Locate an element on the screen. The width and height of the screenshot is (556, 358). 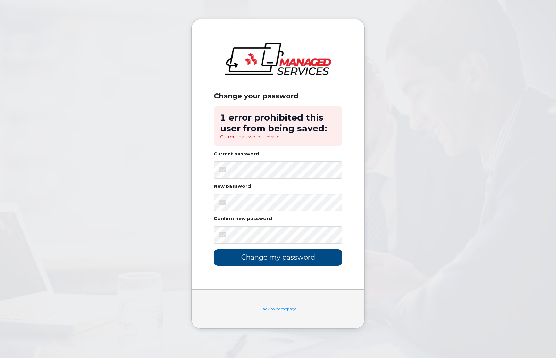
h2: 1 error prohibited this user from being saved: is located at coordinates (278, 123).